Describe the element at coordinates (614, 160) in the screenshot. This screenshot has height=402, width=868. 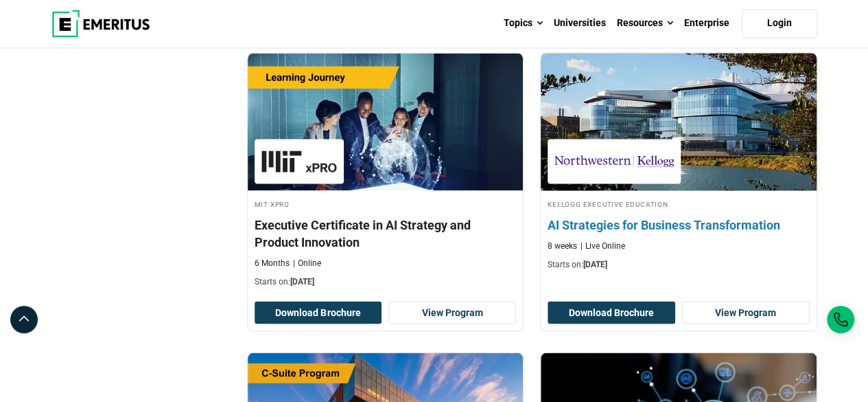
I see `img: Kellogg Executive Education` at that location.